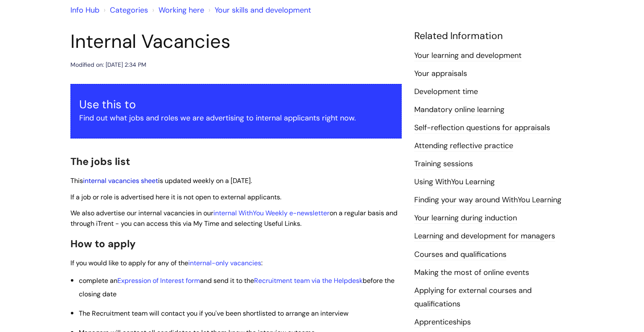 The width and height of the screenshot is (644, 332). Describe the element at coordinates (125, 10) in the screenshot. I see `li: Solution home` at that location.